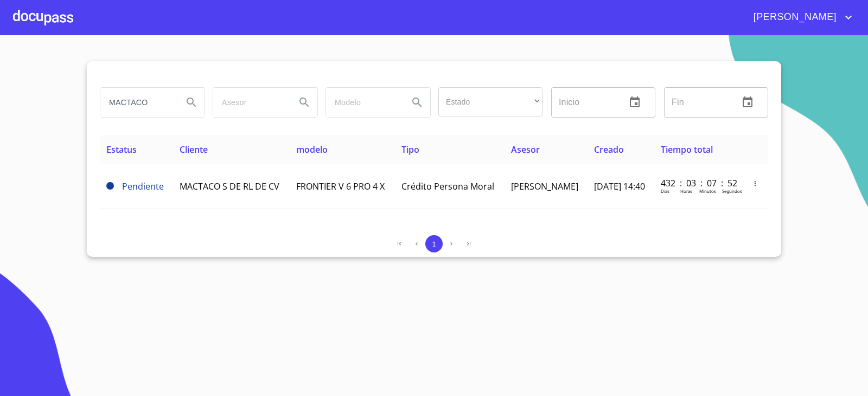 The height and width of the screenshot is (396, 868). Describe the element at coordinates (732, 191) in the screenshot. I see `p: Segundos` at that location.